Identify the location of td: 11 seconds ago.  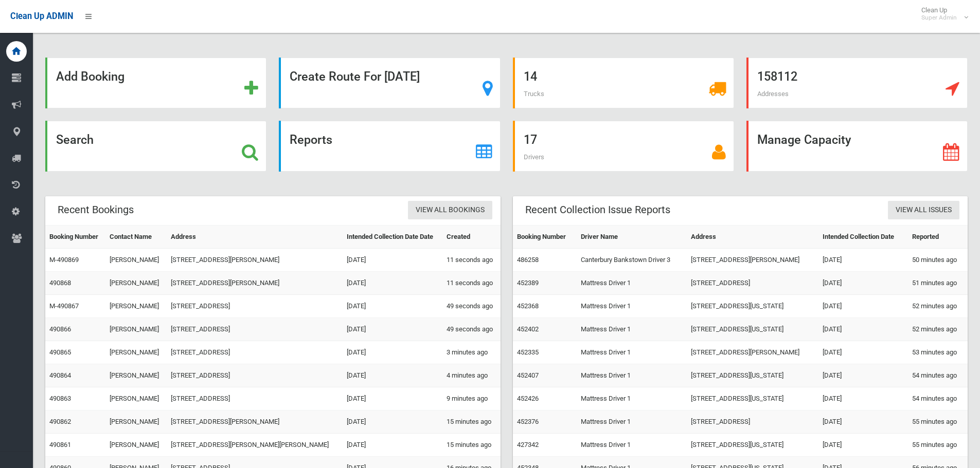
(471, 283).